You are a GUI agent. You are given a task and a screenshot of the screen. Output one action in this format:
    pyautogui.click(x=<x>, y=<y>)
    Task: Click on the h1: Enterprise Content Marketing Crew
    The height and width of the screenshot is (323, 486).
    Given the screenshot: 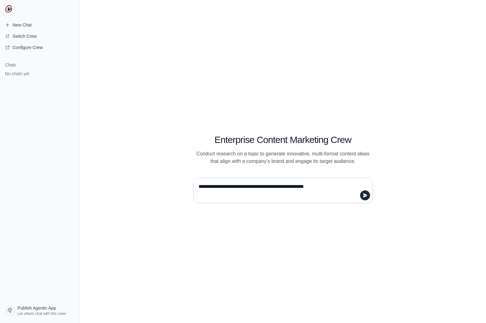 What is the action you would take?
    pyautogui.click(x=283, y=140)
    